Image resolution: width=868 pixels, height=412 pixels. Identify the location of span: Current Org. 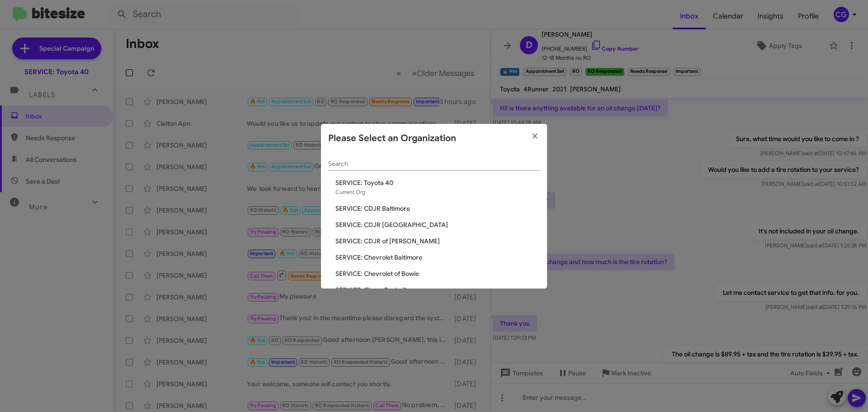
(350, 191).